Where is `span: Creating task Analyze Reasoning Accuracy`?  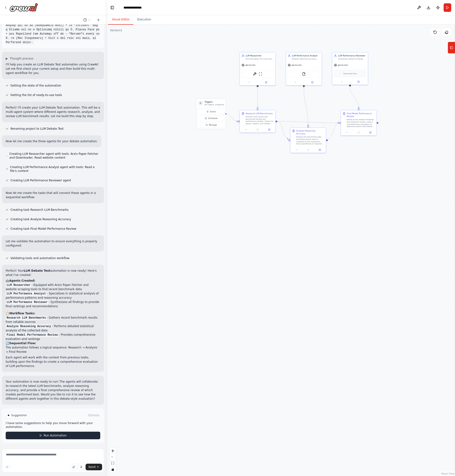
span: Creating task Analyze Reasoning Accuracy is located at coordinates (41, 219).